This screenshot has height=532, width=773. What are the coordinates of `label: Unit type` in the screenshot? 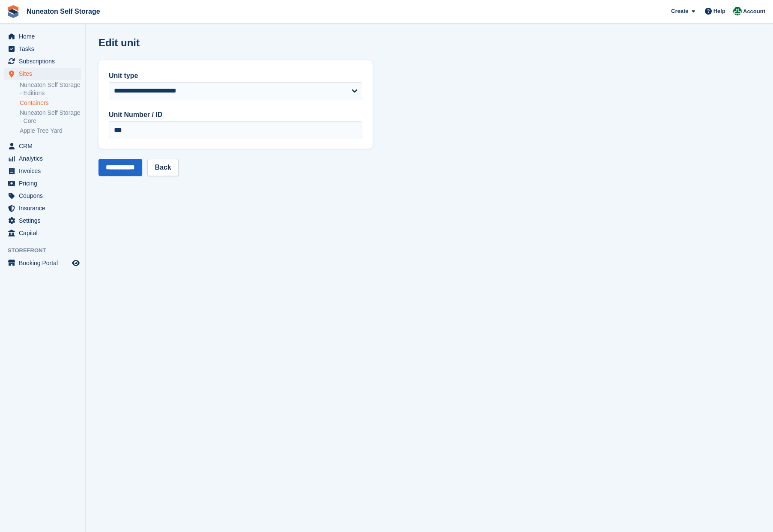 It's located at (236, 75).